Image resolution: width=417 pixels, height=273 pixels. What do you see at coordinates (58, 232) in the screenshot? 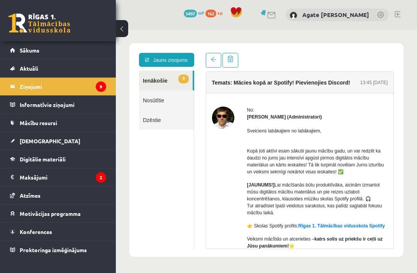
I see `a: Konferences` at bounding box center [58, 232].